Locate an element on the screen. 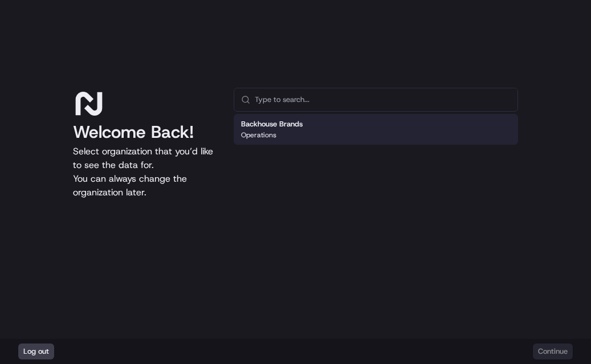 The image size is (591, 364). input: Type to search... is located at coordinates (383, 99).